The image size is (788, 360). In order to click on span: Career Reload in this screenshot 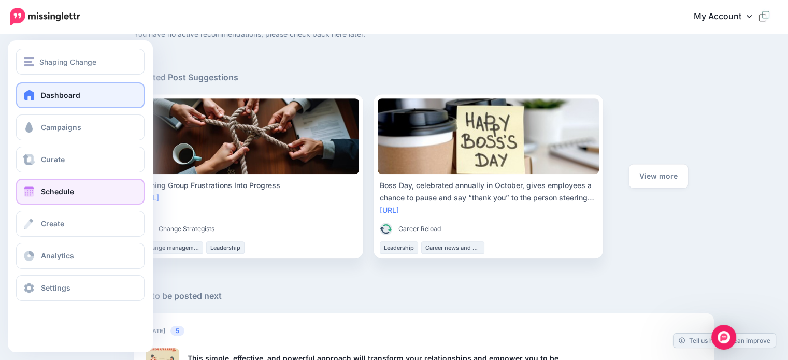, I will do `click(420, 229)`.